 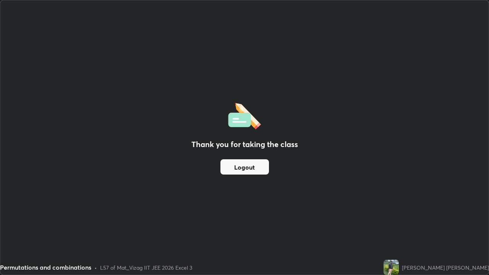 What do you see at coordinates (244, 144) in the screenshot?
I see `h2: Thank you for taking the class` at bounding box center [244, 144].